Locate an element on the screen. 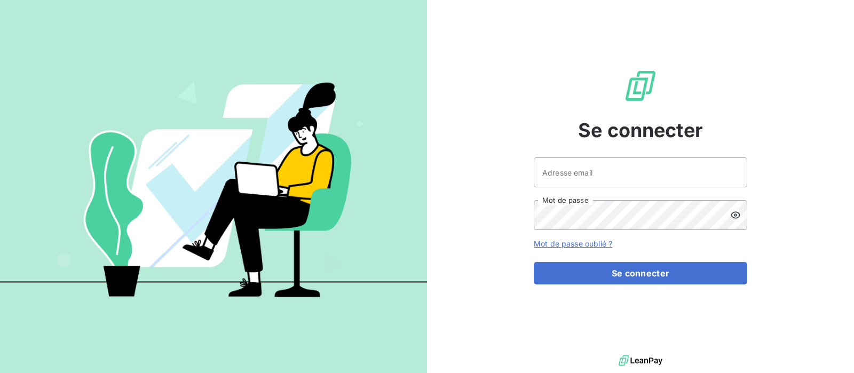 The width and height of the screenshot is (854, 373). a: Mot de passe oublié ? is located at coordinates (573, 243).